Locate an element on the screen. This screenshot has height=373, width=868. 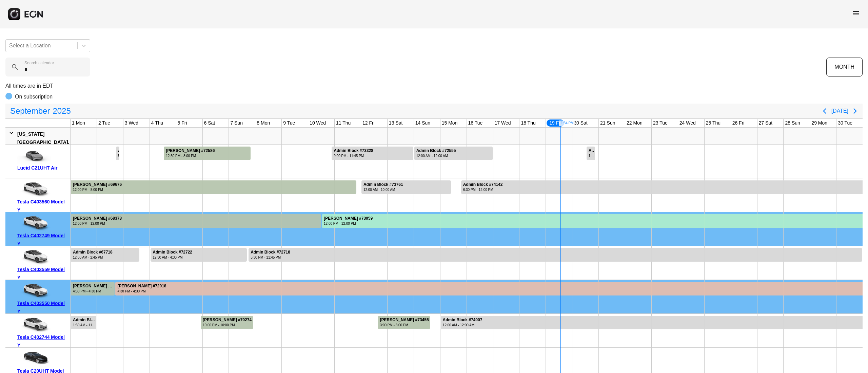
div: Tesla C403559 Model Y is located at coordinates (43, 273).